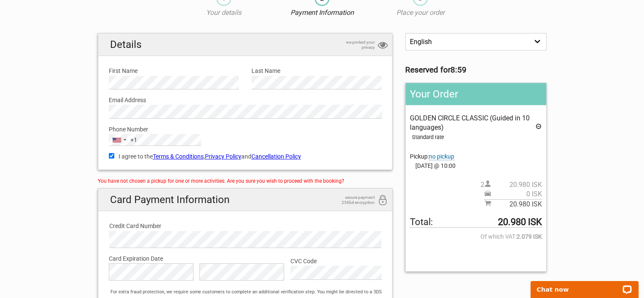 The width and height of the screenshot is (644, 298). I want to click on a: Cancellation Policy, so click(276, 156).